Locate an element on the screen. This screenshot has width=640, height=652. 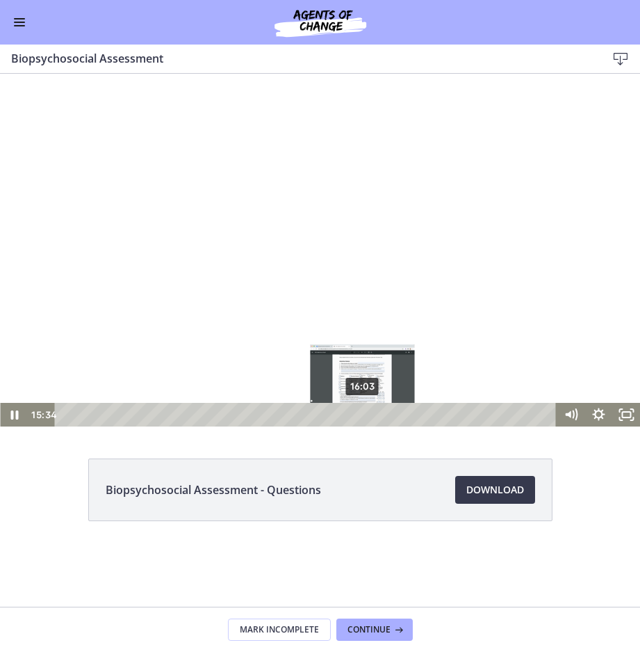
span: Mark Incomplete is located at coordinates (280, 629).